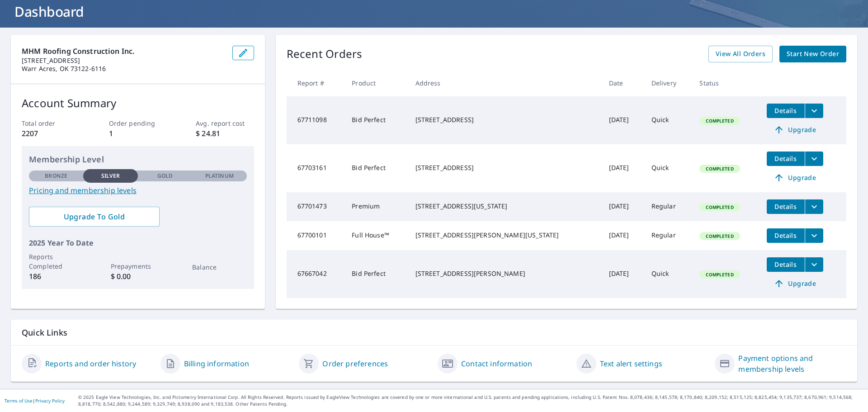 The width and height of the screenshot is (868, 412). I want to click on span: View All Orders, so click(741, 54).